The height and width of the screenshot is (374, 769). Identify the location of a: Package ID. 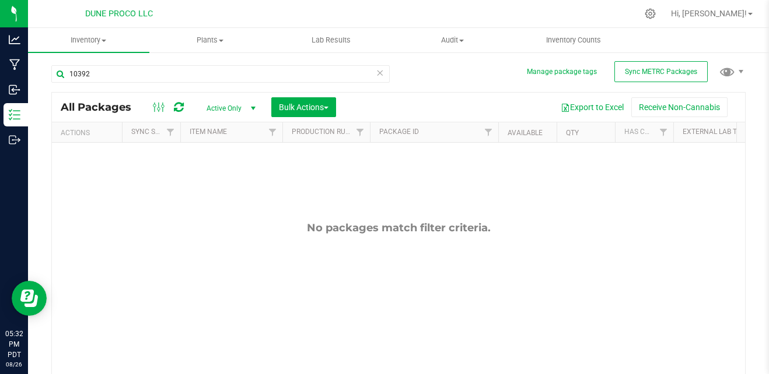
(399, 132).